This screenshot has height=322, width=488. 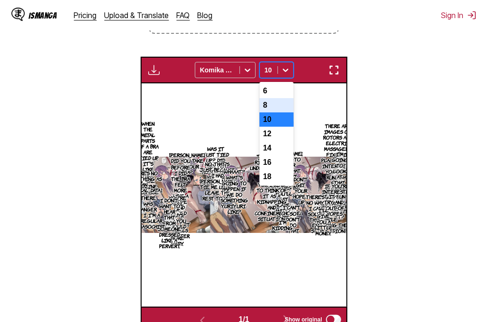 What do you see at coordinates (244, 195) in the screenshot?
I see `img: Manga Panel` at bounding box center [244, 195].